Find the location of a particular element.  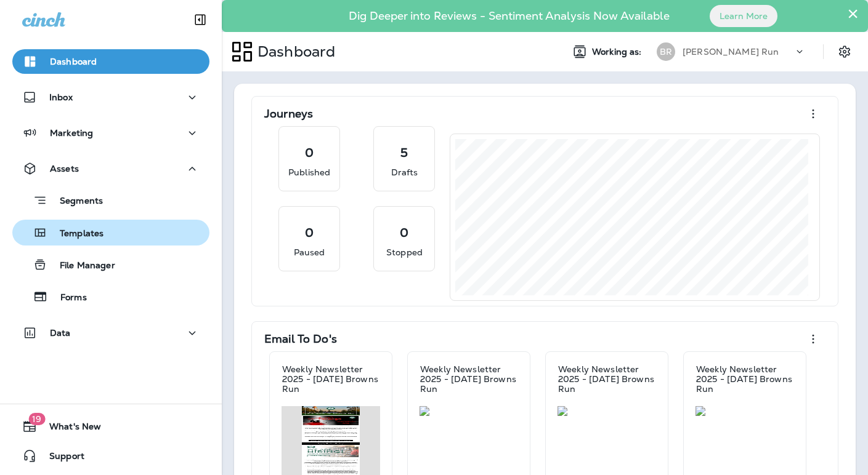

p: File Manager is located at coordinates (81, 266).